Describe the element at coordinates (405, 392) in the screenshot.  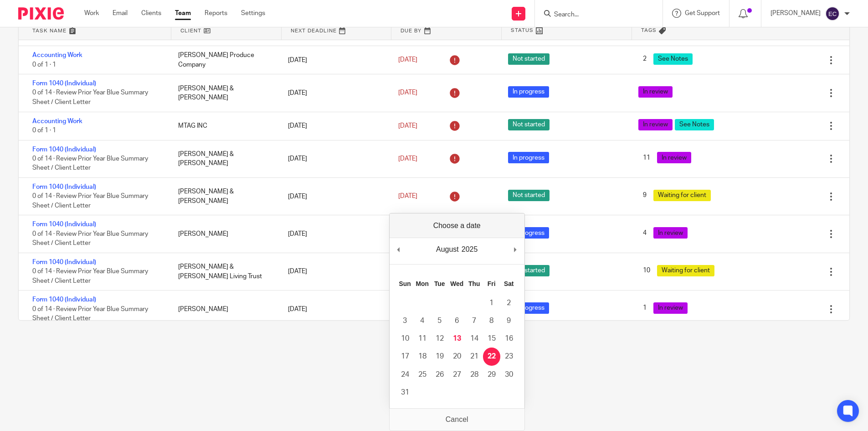
I see `button: 31` at that location.